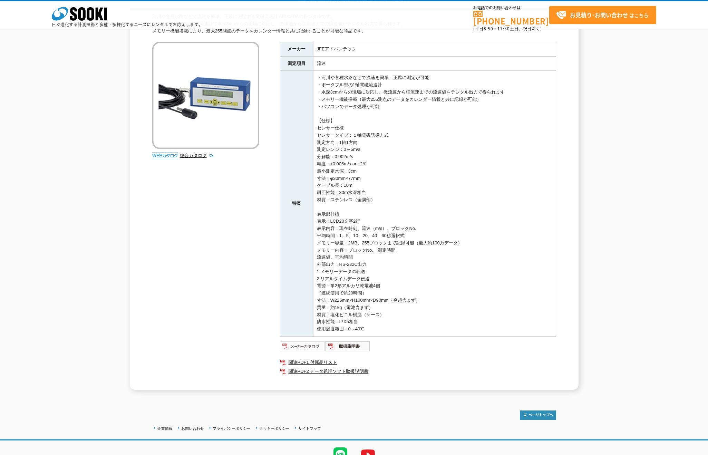 The image size is (708, 455). I want to click on a: サイトマップ, so click(310, 428).